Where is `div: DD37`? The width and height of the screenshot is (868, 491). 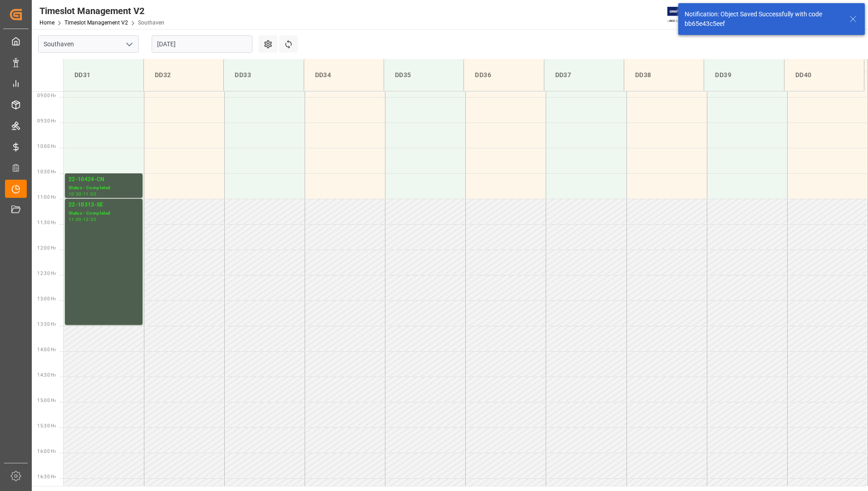 div: DD37 is located at coordinates (584, 75).